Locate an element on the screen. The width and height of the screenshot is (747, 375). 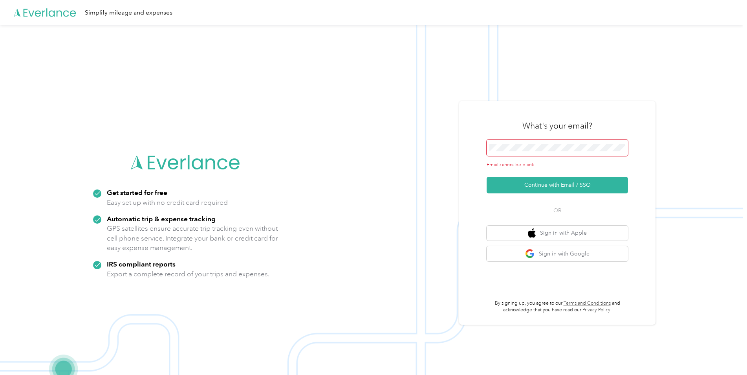
img: google logo is located at coordinates (530, 253).